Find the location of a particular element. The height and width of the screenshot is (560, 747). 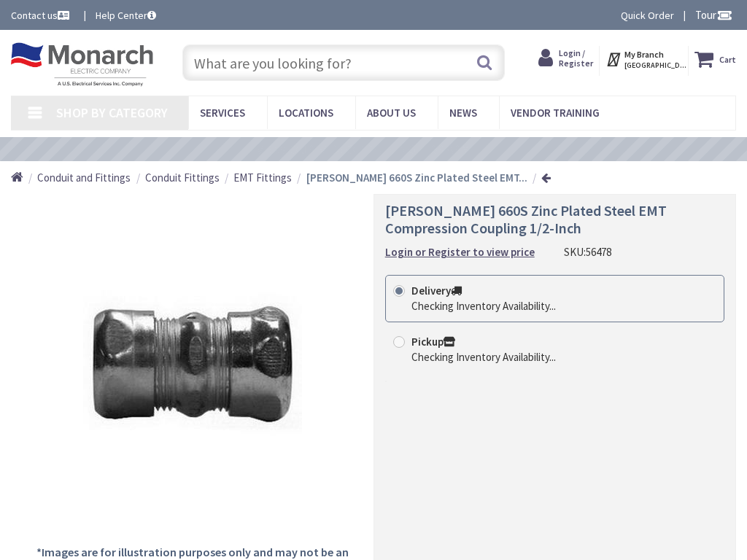

span: Tour is located at coordinates (713, 14).